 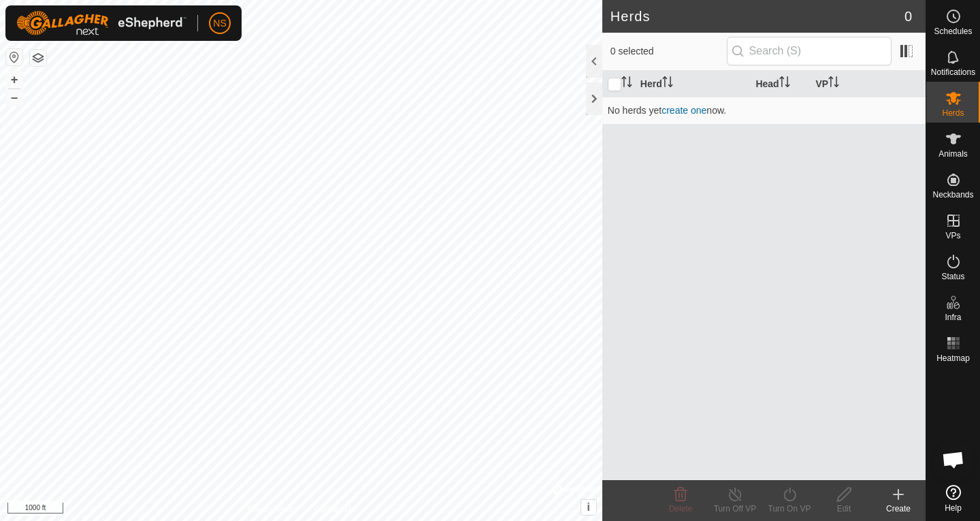 I want to click on span: Help, so click(x=953, y=508).